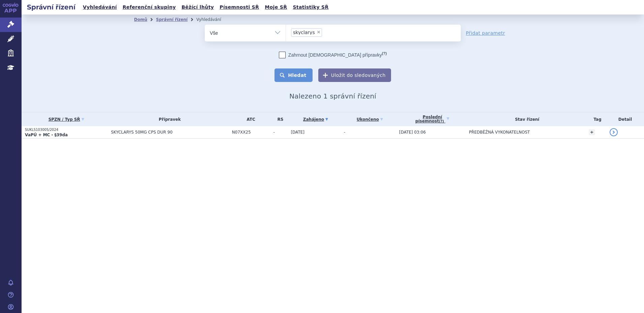 The height and width of the screenshot is (313, 644). What do you see at coordinates (355, 75) in the screenshot?
I see `button: Uložit do sledovaných` at bounding box center [355, 75].